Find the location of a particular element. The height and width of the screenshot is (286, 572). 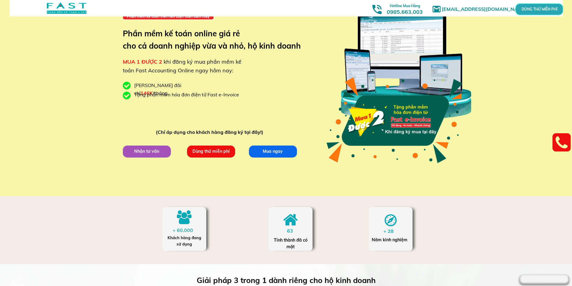

h3: 0985.663.003 is located at coordinates (405, 8).